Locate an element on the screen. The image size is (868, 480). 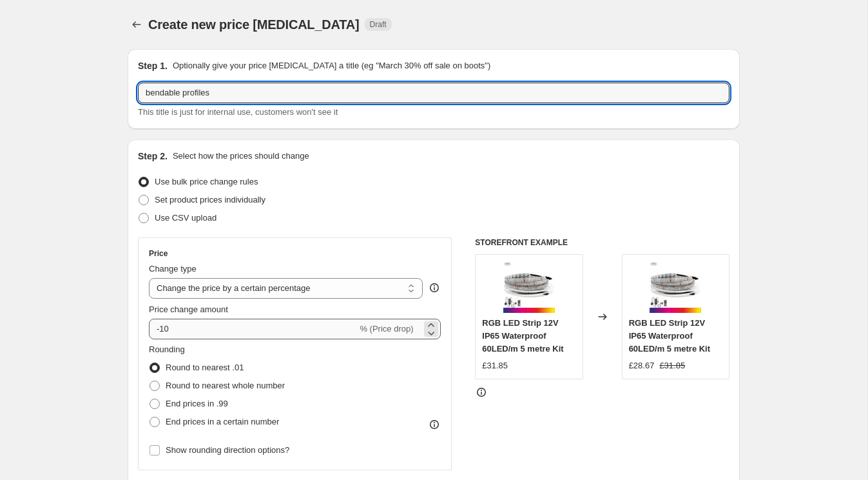
input: -15 is located at coordinates (252, 329).